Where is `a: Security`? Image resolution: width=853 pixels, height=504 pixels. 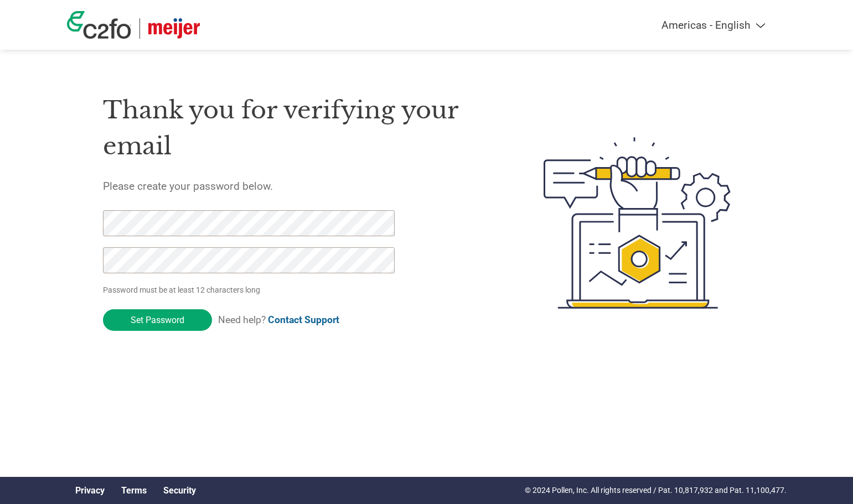
a: Security is located at coordinates (180, 490).